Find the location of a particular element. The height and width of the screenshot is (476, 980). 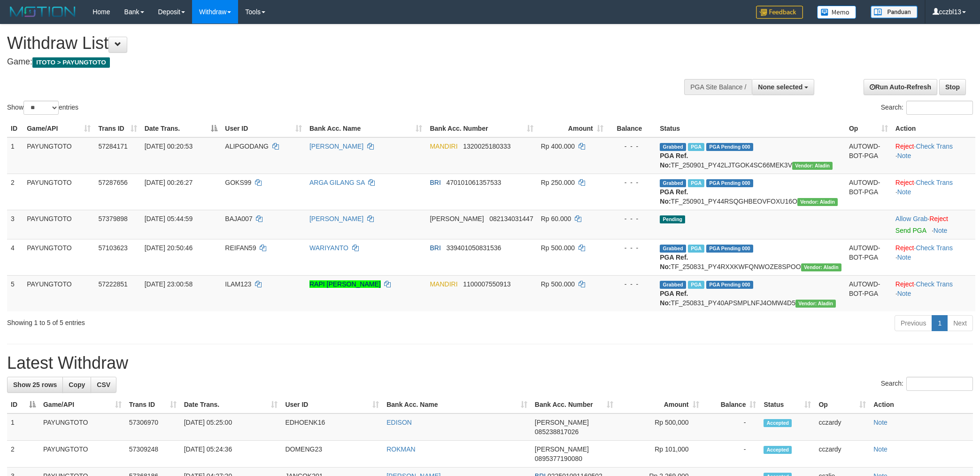

td: TF_250831_PY40APSMPLNFJ4OMW4D5 is located at coordinates (751, 292).